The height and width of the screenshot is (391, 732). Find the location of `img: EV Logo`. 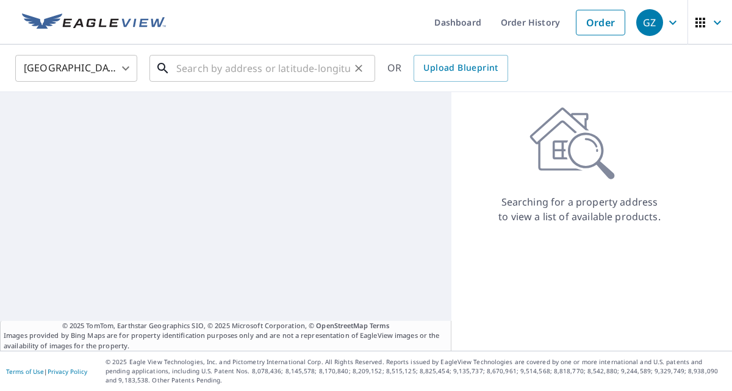

img: EV Logo is located at coordinates (94, 23).